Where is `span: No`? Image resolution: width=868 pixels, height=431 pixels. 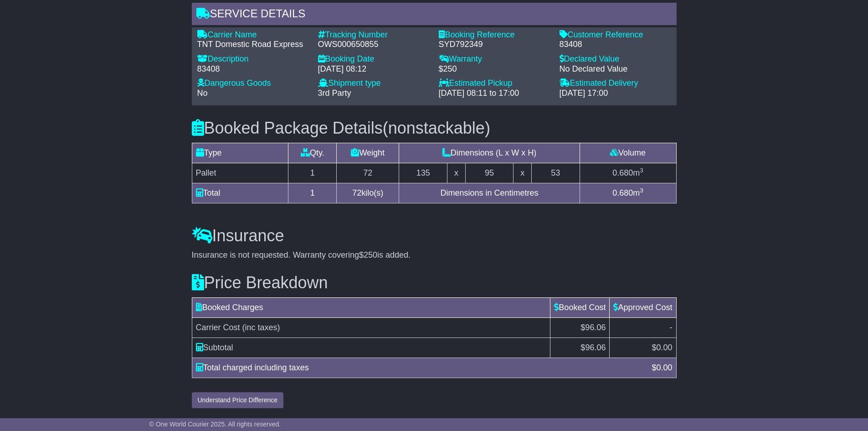
span: No is located at coordinates (202, 93).